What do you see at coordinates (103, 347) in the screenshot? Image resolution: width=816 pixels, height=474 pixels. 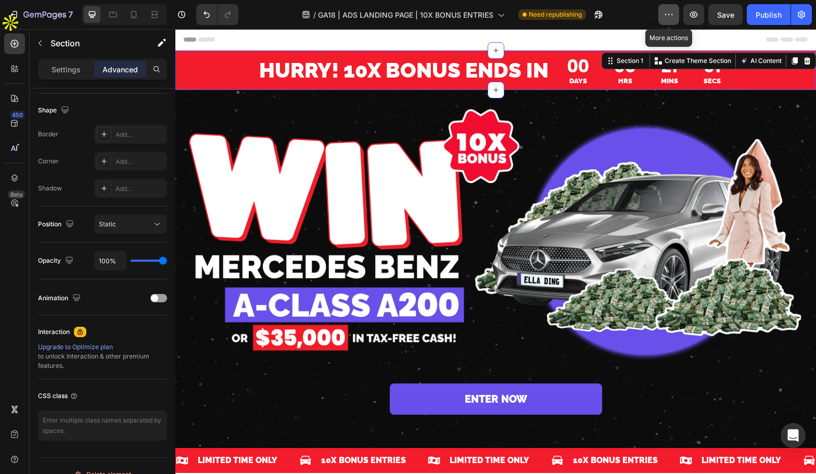 I see `div: Upgrade to Optimize plan` at bounding box center [103, 347].